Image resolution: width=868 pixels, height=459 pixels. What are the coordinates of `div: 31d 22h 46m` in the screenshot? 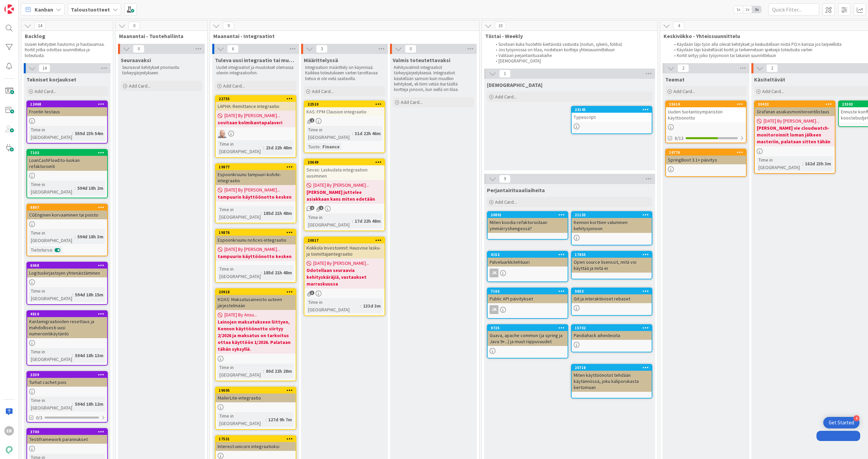 It's located at (367, 133).